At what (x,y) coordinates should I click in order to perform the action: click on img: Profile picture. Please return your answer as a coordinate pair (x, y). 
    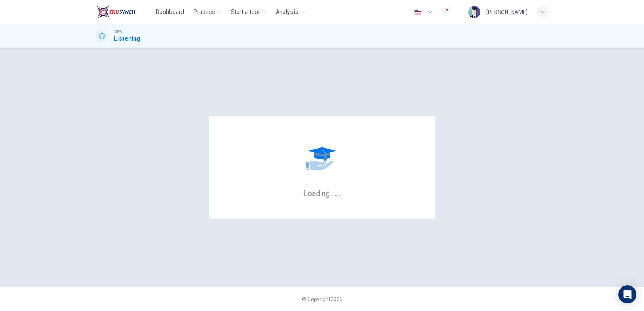
    Looking at the image, I should click on (474, 12).